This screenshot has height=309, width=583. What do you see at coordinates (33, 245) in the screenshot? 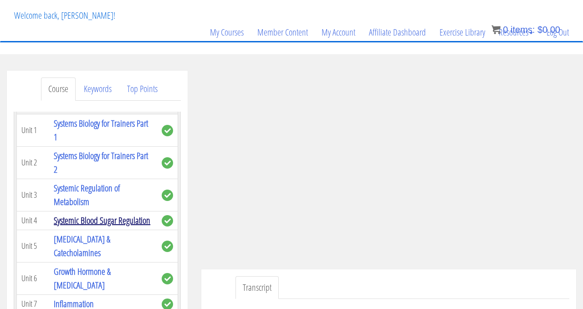
I see `td: Unit 5` at bounding box center [33, 245].